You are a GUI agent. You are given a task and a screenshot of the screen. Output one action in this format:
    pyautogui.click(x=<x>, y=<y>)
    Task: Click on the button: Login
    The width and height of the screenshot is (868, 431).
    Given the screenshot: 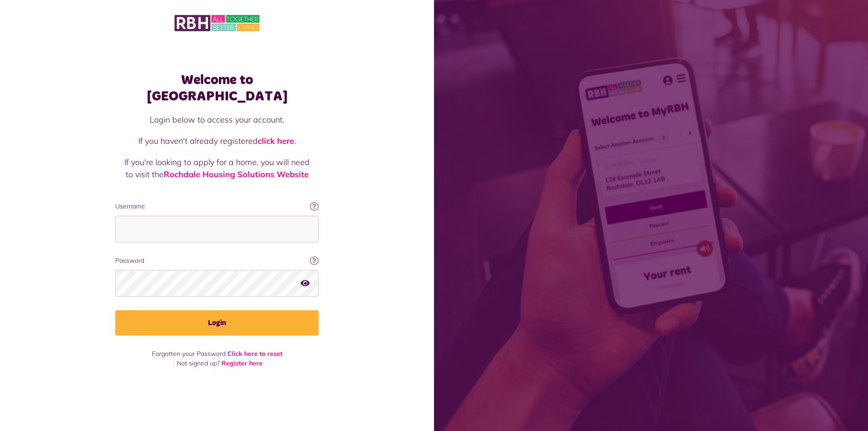 What is the action you would take?
    pyautogui.click(x=217, y=323)
    